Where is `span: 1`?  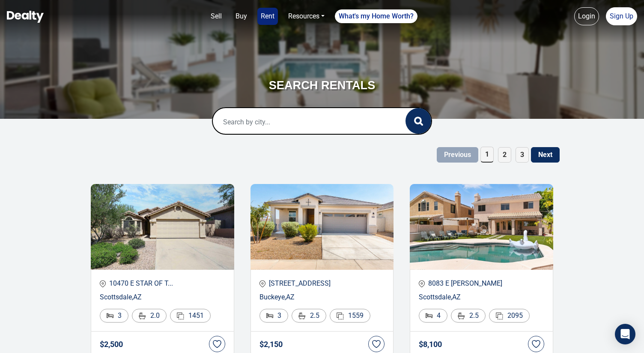
span: 1 is located at coordinates (487, 154).